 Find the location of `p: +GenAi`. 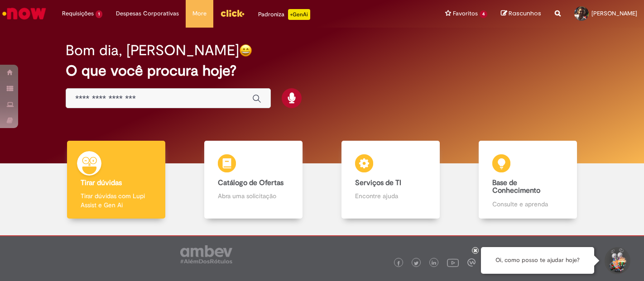

p: +GenAi is located at coordinates (299, 15).